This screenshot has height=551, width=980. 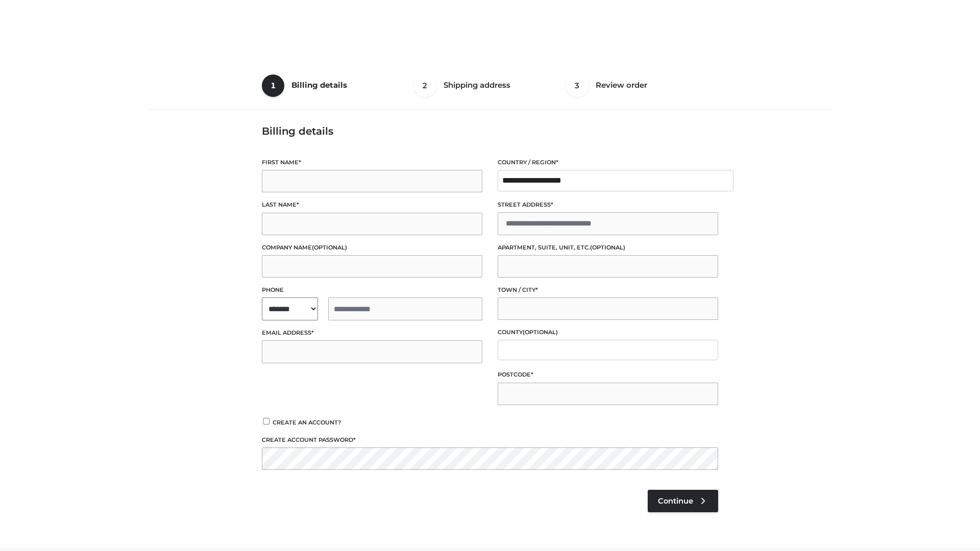 What do you see at coordinates (608, 162) in the screenshot?
I see `label: Country / Region` at bounding box center [608, 162].